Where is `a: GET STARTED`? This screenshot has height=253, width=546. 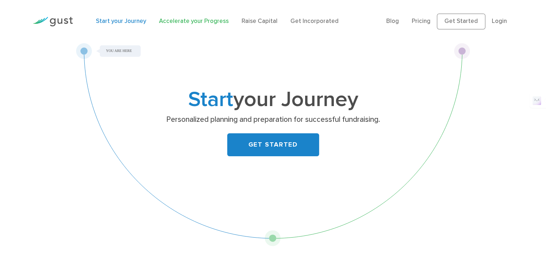
a: GET STARTED is located at coordinates (273, 145).